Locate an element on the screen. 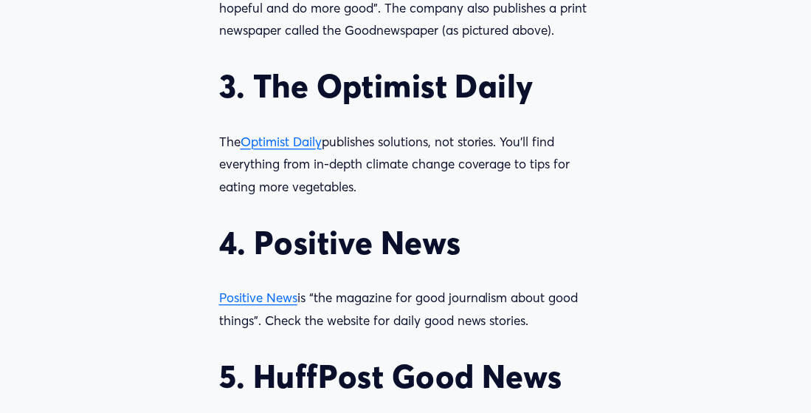  a: Positive News is located at coordinates (258, 297).